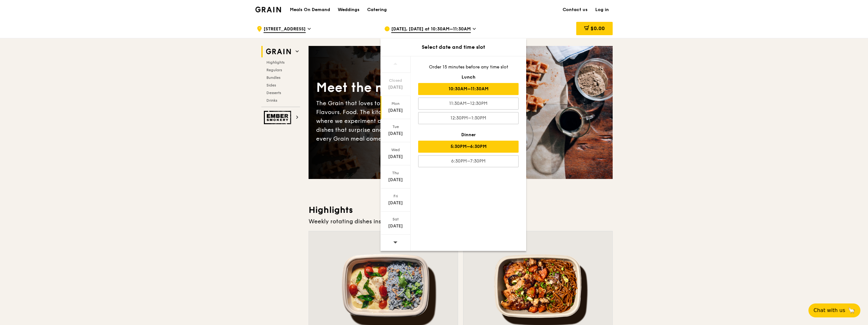  What do you see at coordinates (389, 121) in the screenshot?
I see `div: The Grain that loves to play. With ingredients. Flavours. Food. The kitchen is our happy place, w...` at bounding box center [389, 121].